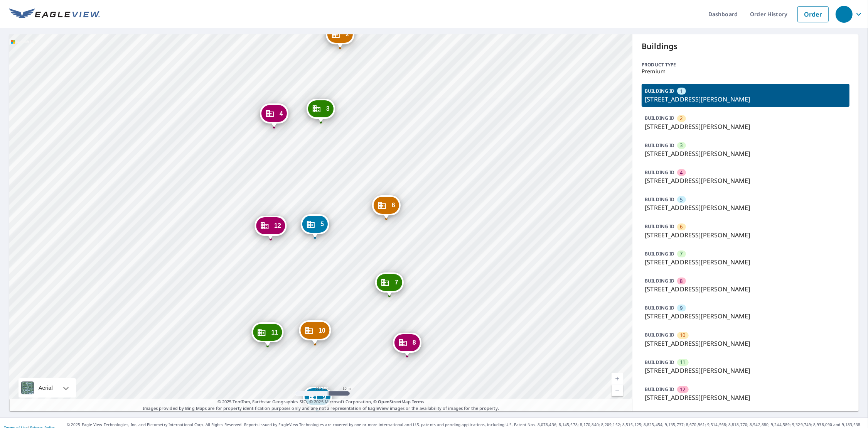 The image size is (868, 428). What do you see at coordinates (418, 401) in the screenshot?
I see `a: Terms` at bounding box center [418, 401].